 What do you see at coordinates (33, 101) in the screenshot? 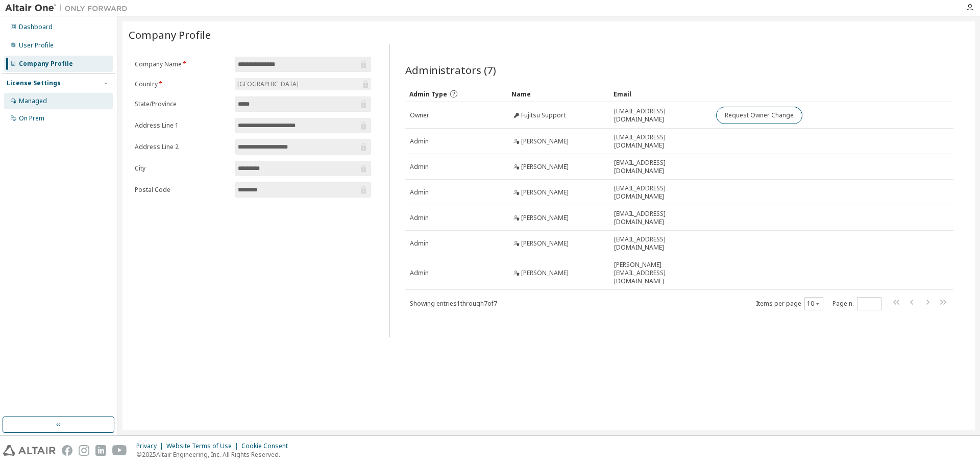
I see `div: Managed` at bounding box center [33, 101].